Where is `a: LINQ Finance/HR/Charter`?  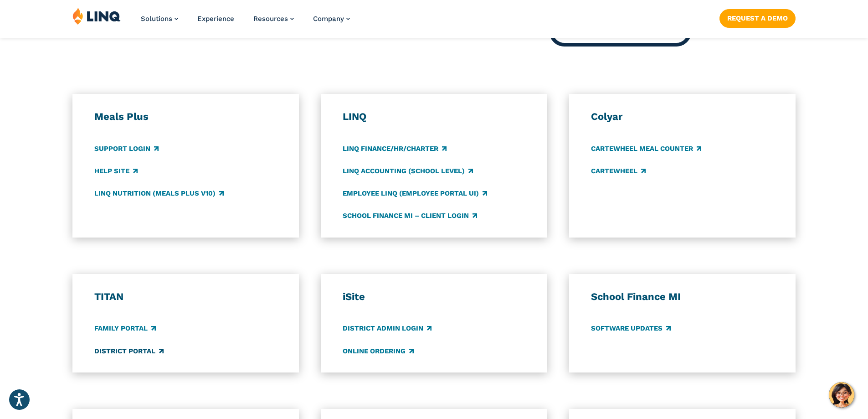 a: LINQ Finance/HR/Charter is located at coordinates (394, 149).